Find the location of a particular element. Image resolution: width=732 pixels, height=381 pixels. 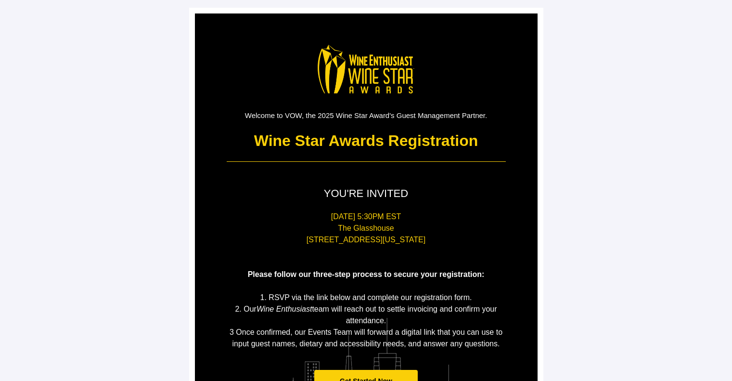

span: 2. Our team will reach out to settle invoicing and confirm your attendance. is located at coordinates (366, 314).